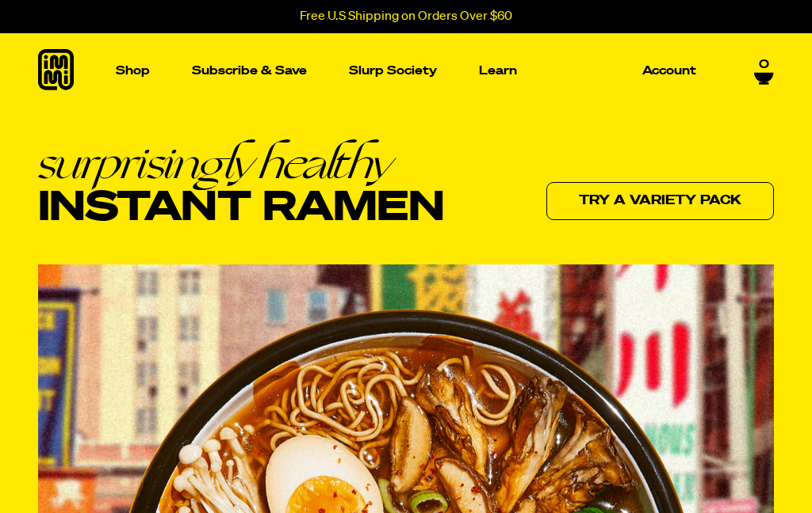 This screenshot has height=513, width=812. Describe the element at coordinates (241, 185) in the screenshot. I see `h1: Instant Ramen` at that location.